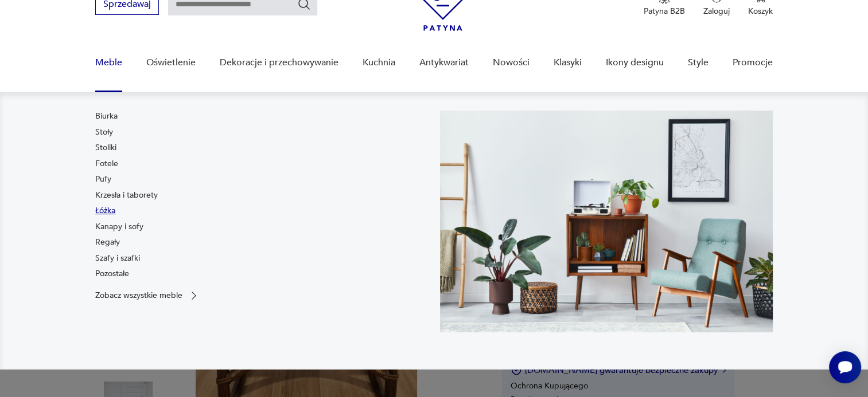 Image resolution: width=868 pixels, height=397 pixels. I want to click on a: Kuchnia, so click(378, 62).